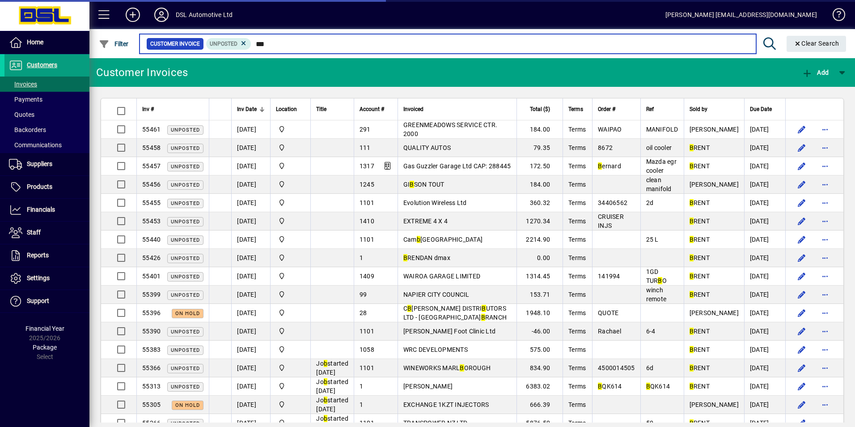 This screenshot has height=427, width=855. I want to click on span: 55440, so click(151, 239).